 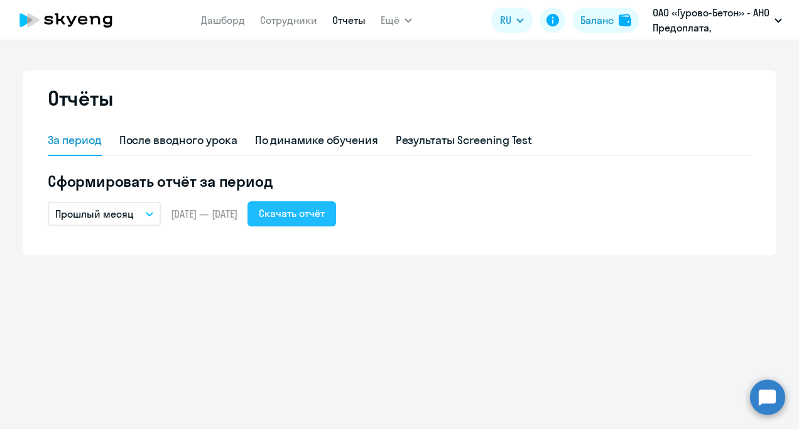 I want to click on h5: Сформировать отчёт за период, so click(x=400, y=181).